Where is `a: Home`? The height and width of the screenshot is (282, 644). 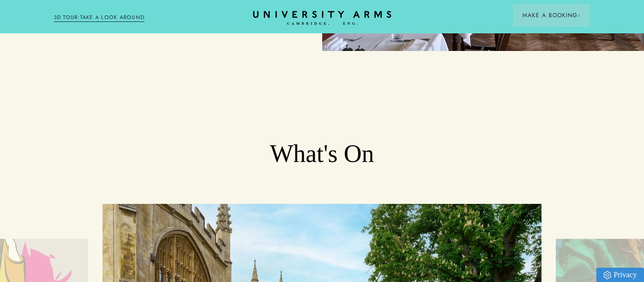 a: Home is located at coordinates (322, 18).